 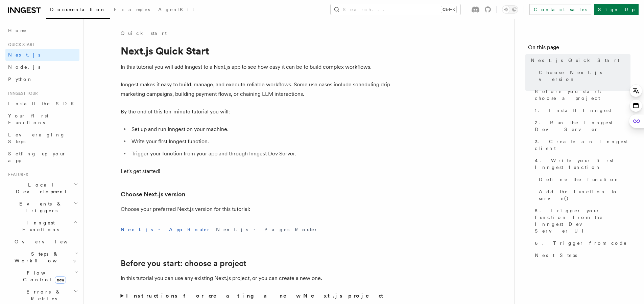 What do you see at coordinates (39, 188) in the screenshot?
I see `span: Local Development` at bounding box center [39, 188].